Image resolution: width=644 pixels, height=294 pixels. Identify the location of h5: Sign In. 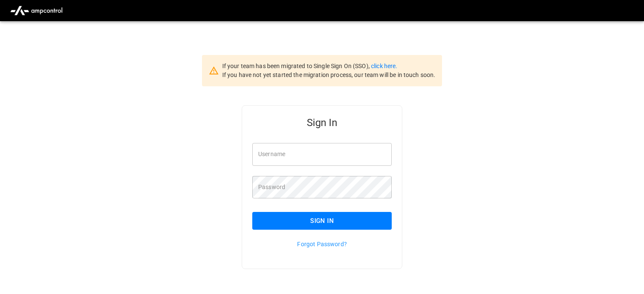
(322, 123).